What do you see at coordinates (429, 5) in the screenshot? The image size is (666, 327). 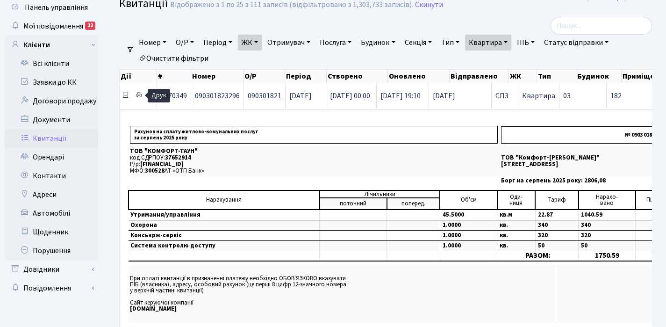 I see `a: Скинути` at bounding box center [429, 5].